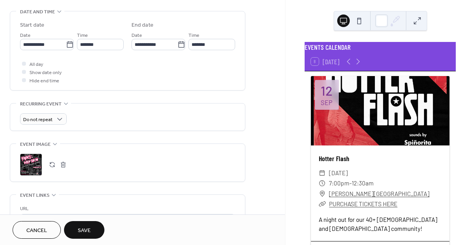  Describe the element at coordinates (36, 230) in the screenshot. I see `button: Cancel` at that location.